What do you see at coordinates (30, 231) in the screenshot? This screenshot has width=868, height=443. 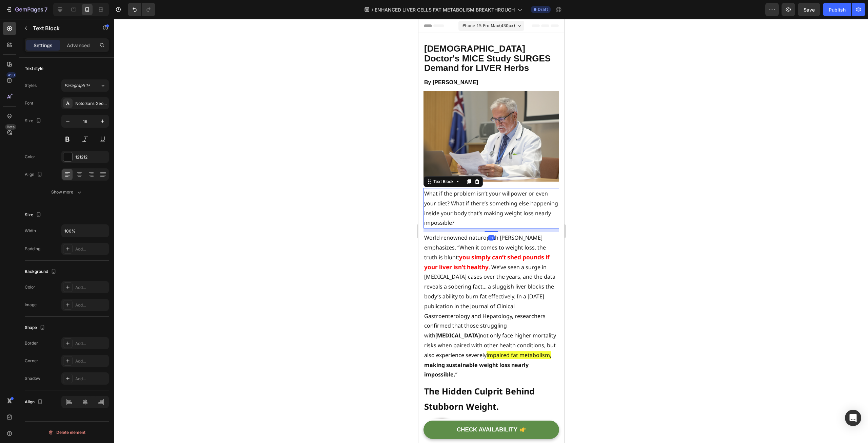 I see `div: Width` at bounding box center [30, 231].